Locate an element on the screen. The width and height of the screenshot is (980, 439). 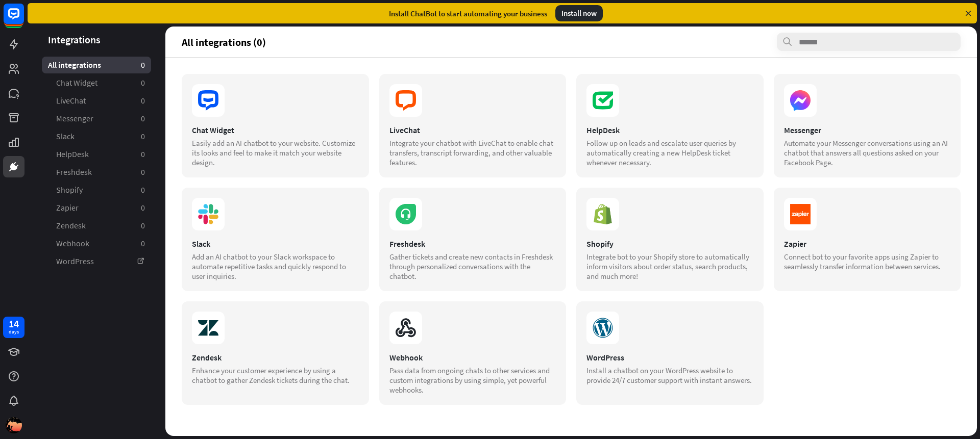
div: Connect bot to your favorite apps using Zapier to seamlessly transfer information between services. is located at coordinates (867, 261).